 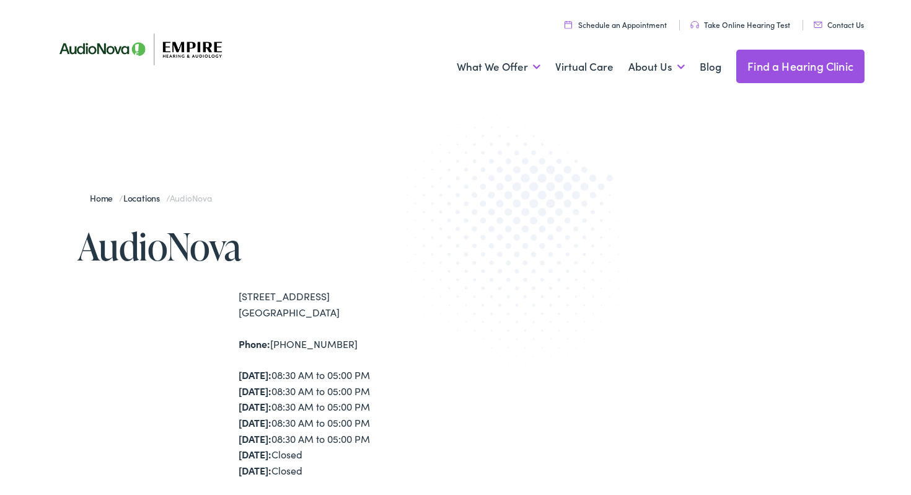 I want to click on a: Blog, so click(x=710, y=67).